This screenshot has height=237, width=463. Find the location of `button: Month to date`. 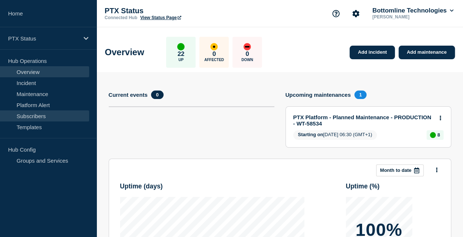

button: Month to date is located at coordinates (399, 170).